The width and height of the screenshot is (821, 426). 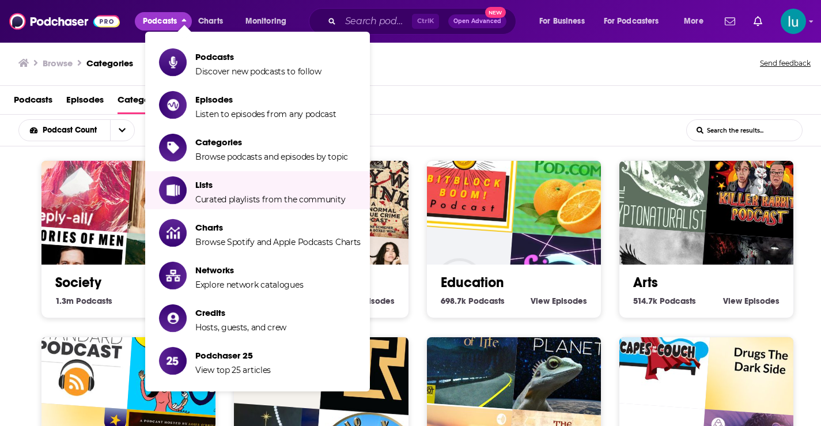 What do you see at coordinates (85, 130) in the screenshot?
I see `h2: Choose List sort` at bounding box center [85, 130].